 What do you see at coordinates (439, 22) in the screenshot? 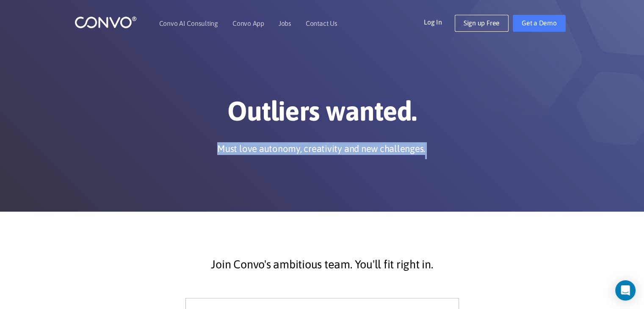
I see `a: Log In` at bounding box center [439, 22].